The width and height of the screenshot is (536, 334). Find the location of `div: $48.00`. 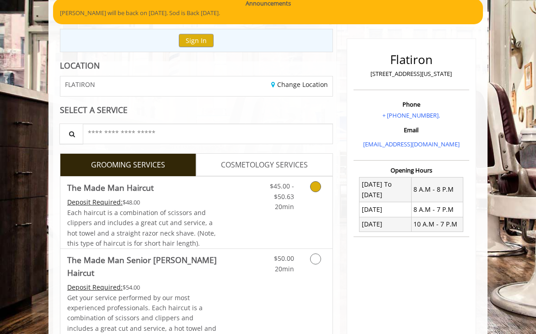

div: $48.00 is located at coordinates (143, 202).